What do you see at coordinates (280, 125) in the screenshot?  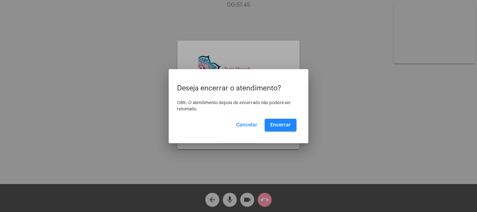 I see `button: Encerrar` at bounding box center [280, 125].